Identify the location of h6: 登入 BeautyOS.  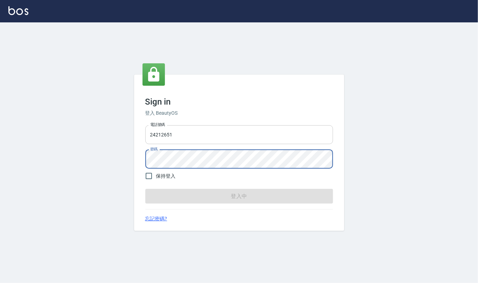
(239, 113).